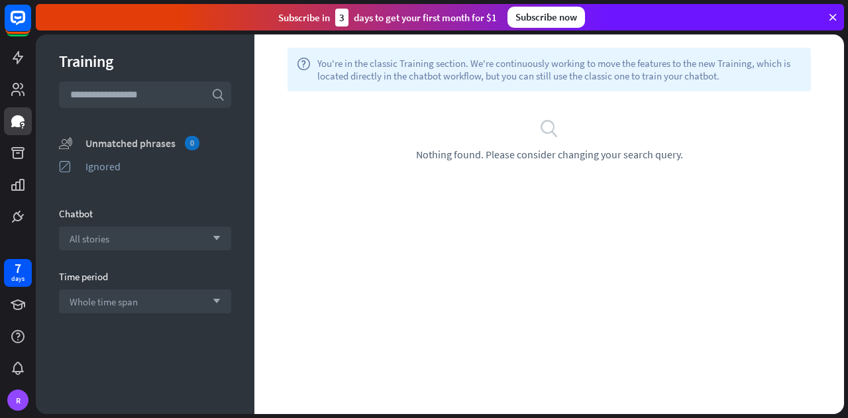 The width and height of the screenshot is (848, 418). Describe the element at coordinates (145, 213) in the screenshot. I see `div: Chatbot` at that location.